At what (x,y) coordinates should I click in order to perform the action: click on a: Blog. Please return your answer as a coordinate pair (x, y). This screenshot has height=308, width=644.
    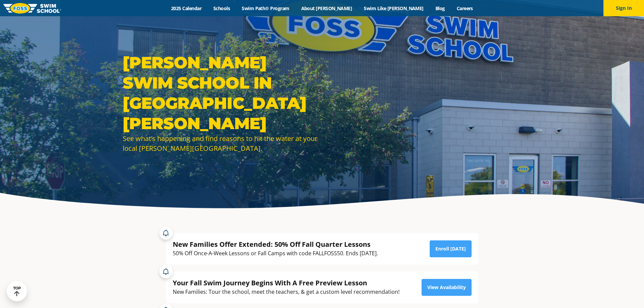
    Looking at the image, I should click on (439, 8).